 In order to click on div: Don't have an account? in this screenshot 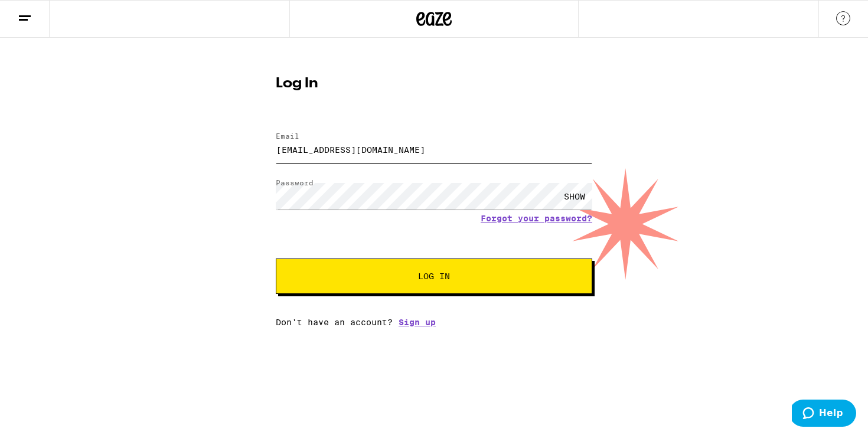, I will do `click(434, 322)`.